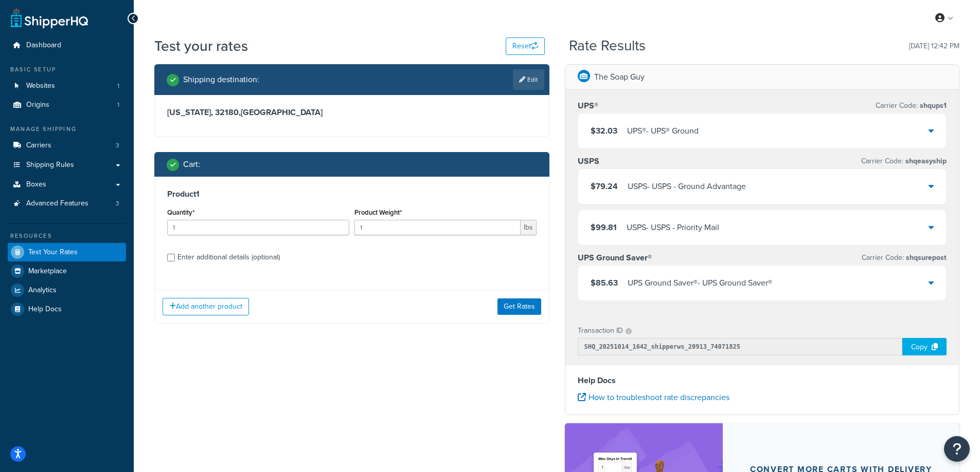 The image size is (980, 472). What do you see at coordinates (924, 347) in the screenshot?
I see `div: Copy` at bounding box center [924, 347].